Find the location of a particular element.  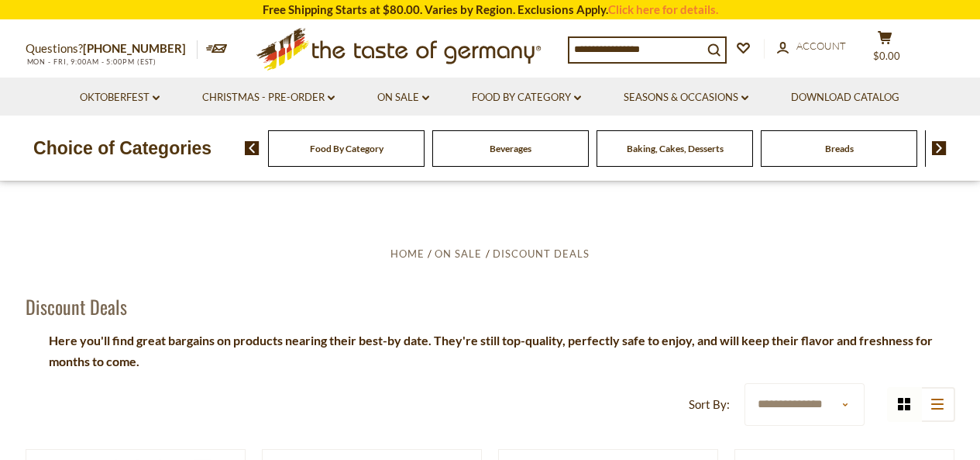

span: Breads is located at coordinates (839, 148).